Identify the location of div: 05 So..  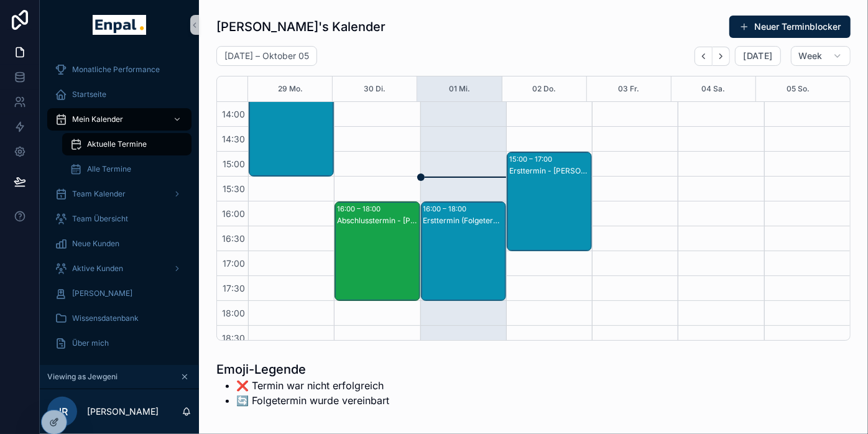
(797, 89).